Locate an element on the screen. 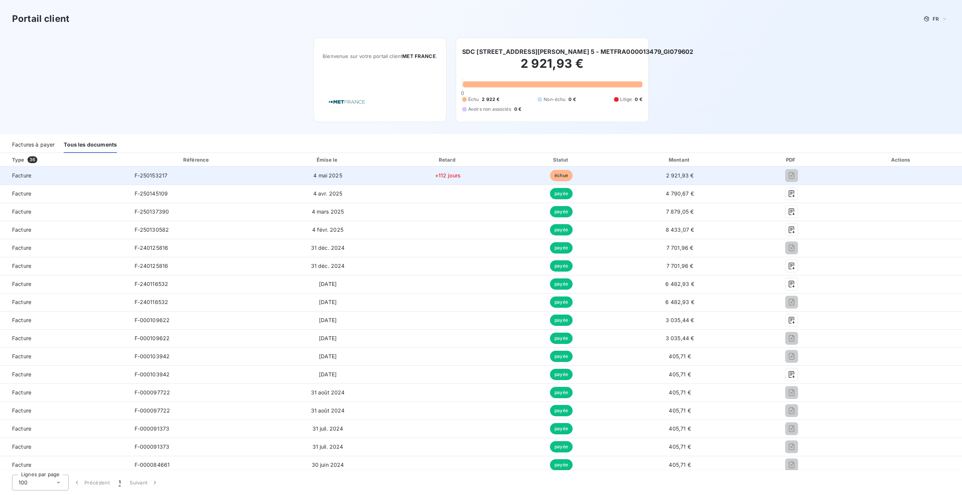 The width and height of the screenshot is (962, 495). button: Suivant is located at coordinates (144, 483).